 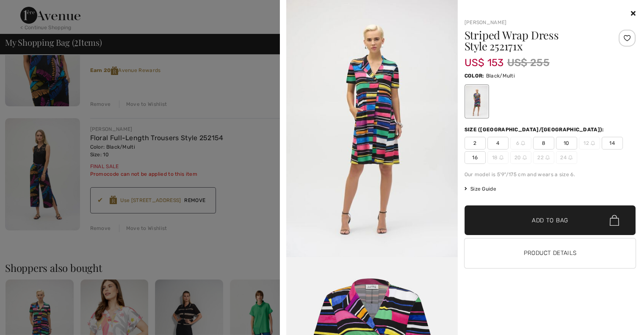 What do you see at coordinates (484, 58) in the screenshot?
I see `span: US$ 153` at bounding box center [484, 58].